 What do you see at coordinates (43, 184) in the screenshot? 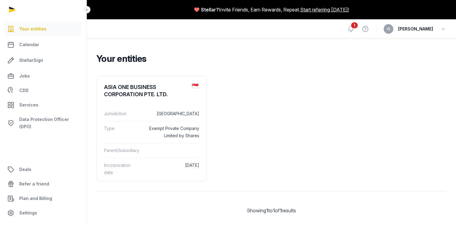
I see `a: Refer a friend` at bounding box center [43, 184].